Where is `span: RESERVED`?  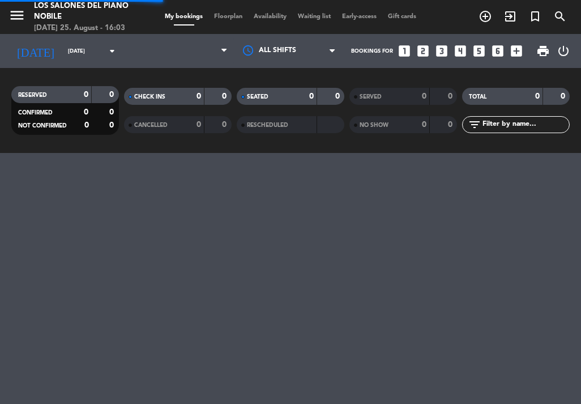 span: RESERVED is located at coordinates (32, 95).